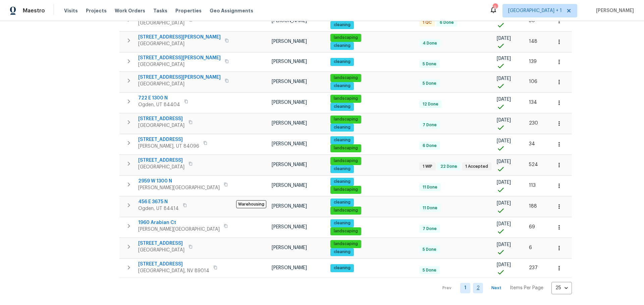  Describe the element at coordinates (478, 288) in the screenshot. I see `a: Goto page 2` at that location.